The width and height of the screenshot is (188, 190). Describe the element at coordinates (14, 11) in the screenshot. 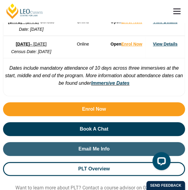

I see `button: Open LiveChat chat widget` at that location.